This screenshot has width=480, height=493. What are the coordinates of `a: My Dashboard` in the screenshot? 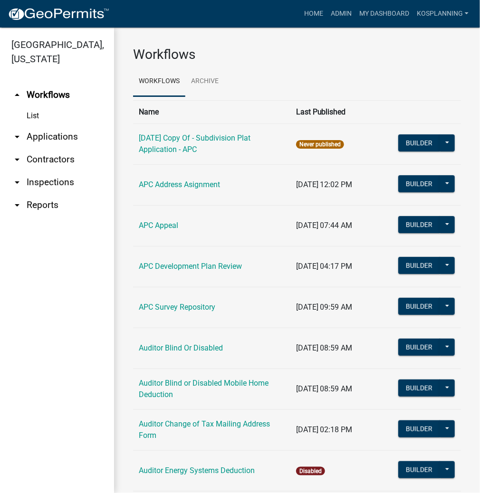 It's located at (384, 14).